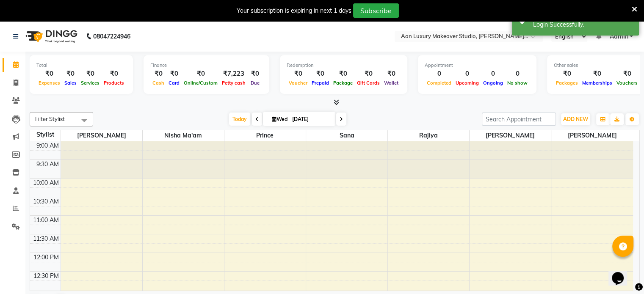 The height and width of the screenshot is (294, 644). I want to click on div: 10:30 AM, so click(46, 201).